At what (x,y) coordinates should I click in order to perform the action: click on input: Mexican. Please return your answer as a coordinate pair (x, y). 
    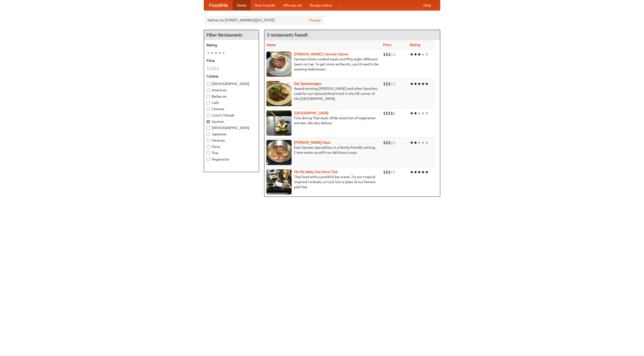
    Looking at the image, I should click on (208, 140).